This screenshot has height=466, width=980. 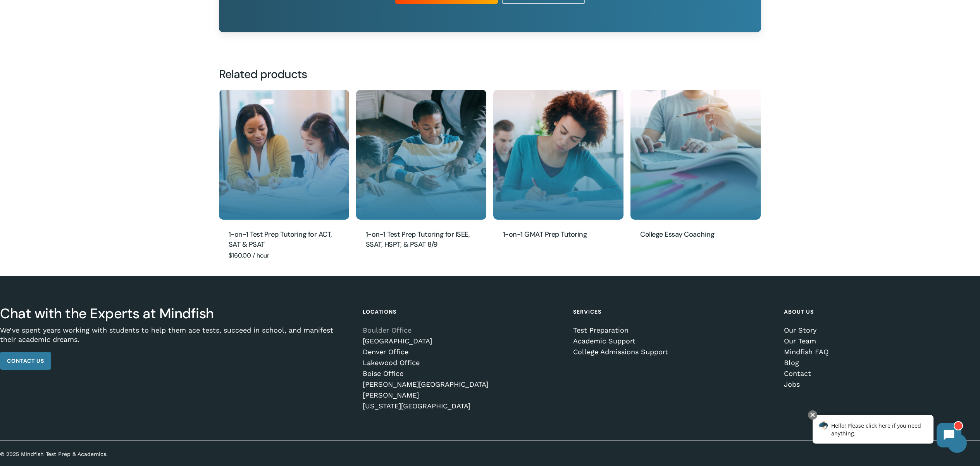 I want to click on a: Denver Office, so click(x=458, y=352).